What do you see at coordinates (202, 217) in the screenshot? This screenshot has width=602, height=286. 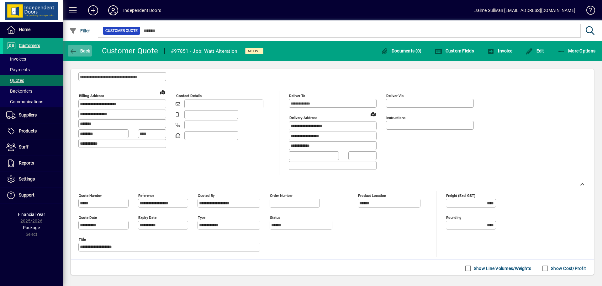 I see `mat-label: Type` at bounding box center [202, 217].